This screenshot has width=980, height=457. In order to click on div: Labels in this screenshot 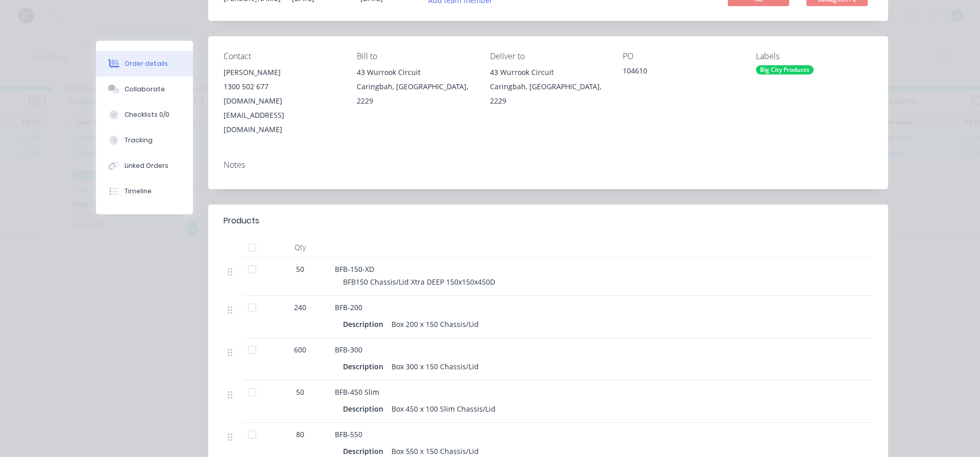, I will do `click(814, 56)`.